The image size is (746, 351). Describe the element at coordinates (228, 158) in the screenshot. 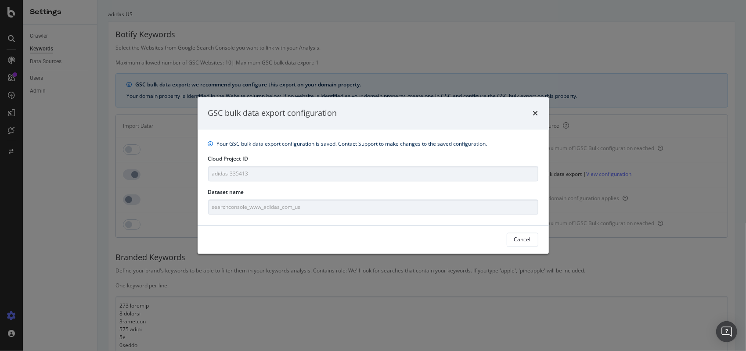

I see `label: Cloud Project ID` at that location.